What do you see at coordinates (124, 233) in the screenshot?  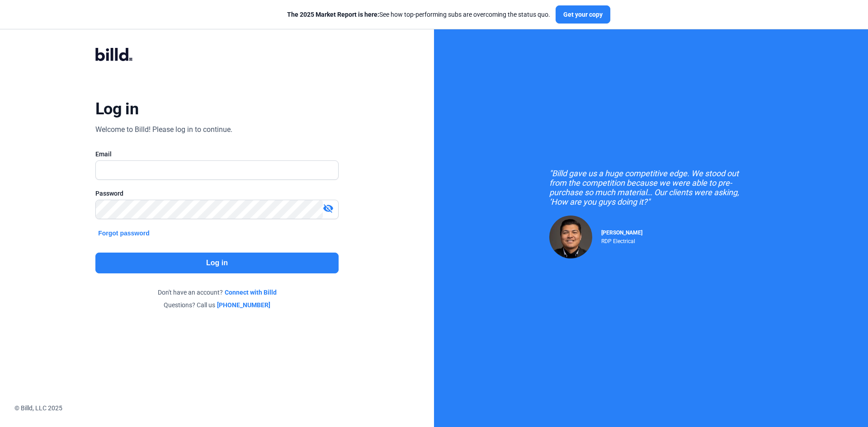 I see `button: Forgot password` at bounding box center [124, 233].